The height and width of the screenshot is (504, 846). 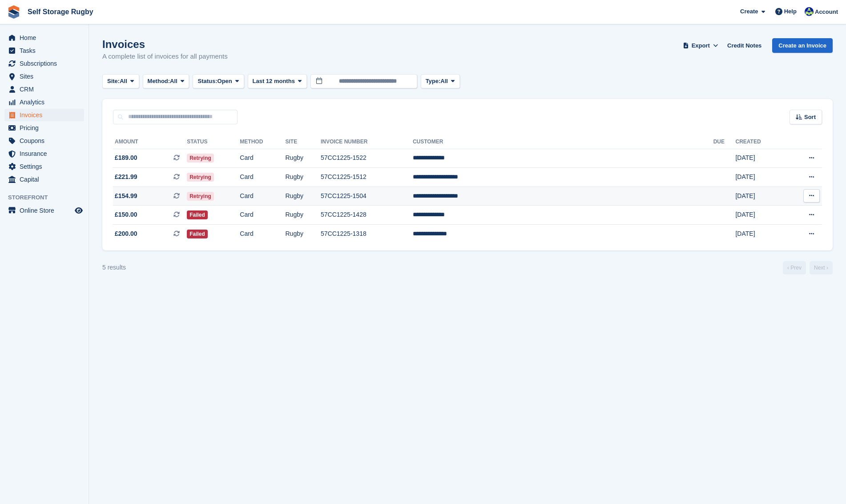 What do you see at coordinates (810, 118) in the screenshot?
I see `span: Sort` at bounding box center [810, 118].